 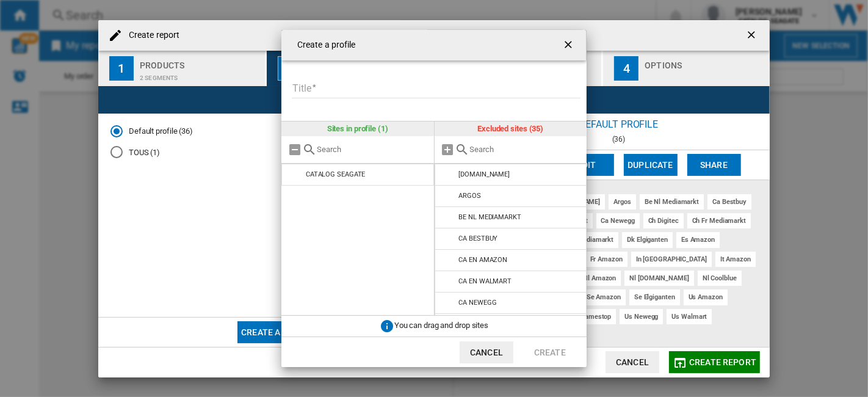 I want to click on button: getI18NText('BUTTONS.CLOSE_DIALOG'), so click(x=570, y=45).